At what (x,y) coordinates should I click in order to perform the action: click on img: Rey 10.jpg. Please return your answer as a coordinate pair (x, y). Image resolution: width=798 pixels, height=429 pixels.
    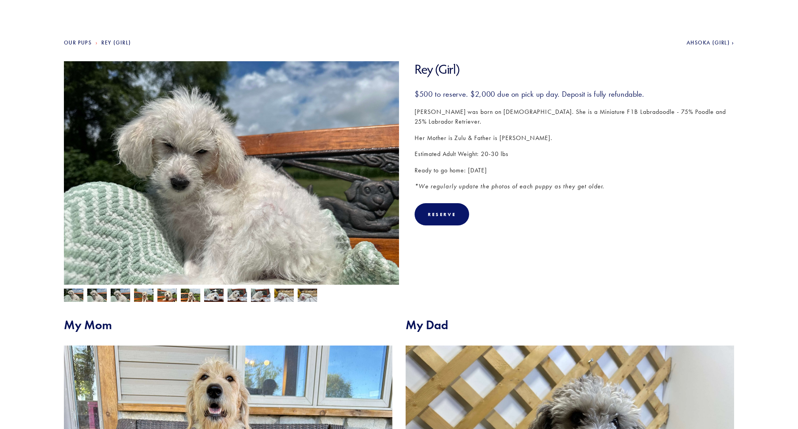
    Looking at the image, I should click on (74, 296).